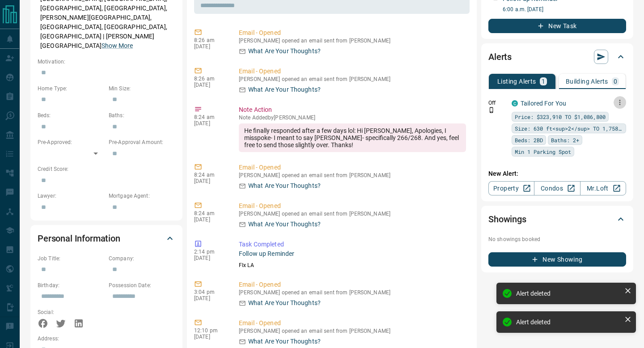  What do you see at coordinates (71, 115) in the screenshot?
I see `p: Beds:` at bounding box center [71, 115].